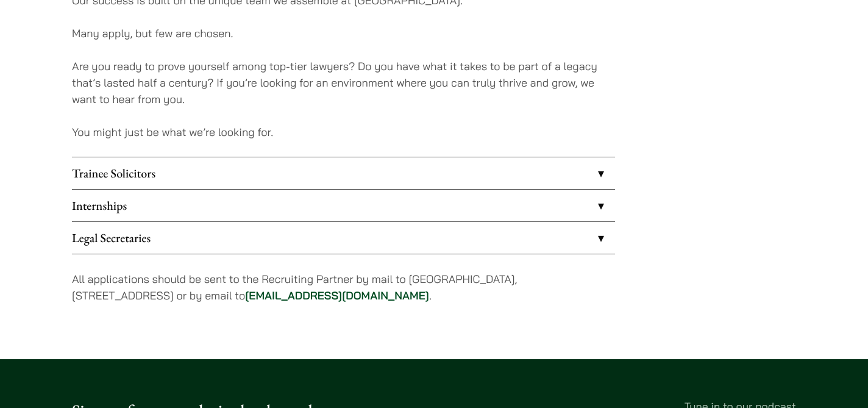  I want to click on p: Are you ready to prove yourself among top-tier lawyers? Do you have what it takes to be part of a..., so click(343, 82).